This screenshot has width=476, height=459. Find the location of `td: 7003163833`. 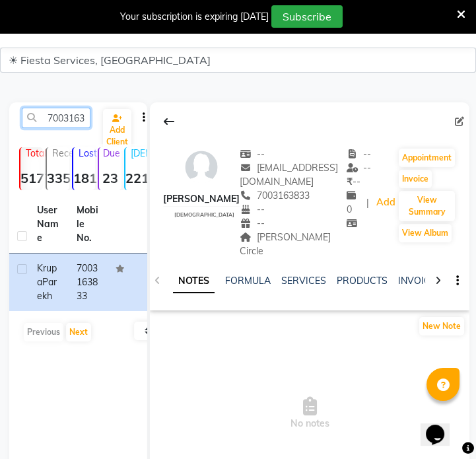

td: 7003163833 is located at coordinates (88, 282).